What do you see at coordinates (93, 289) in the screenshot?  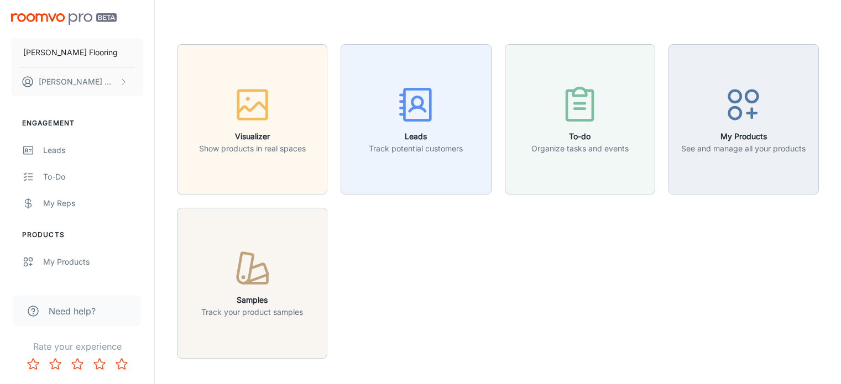 I see `div: Suppliers` at bounding box center [93, 289].